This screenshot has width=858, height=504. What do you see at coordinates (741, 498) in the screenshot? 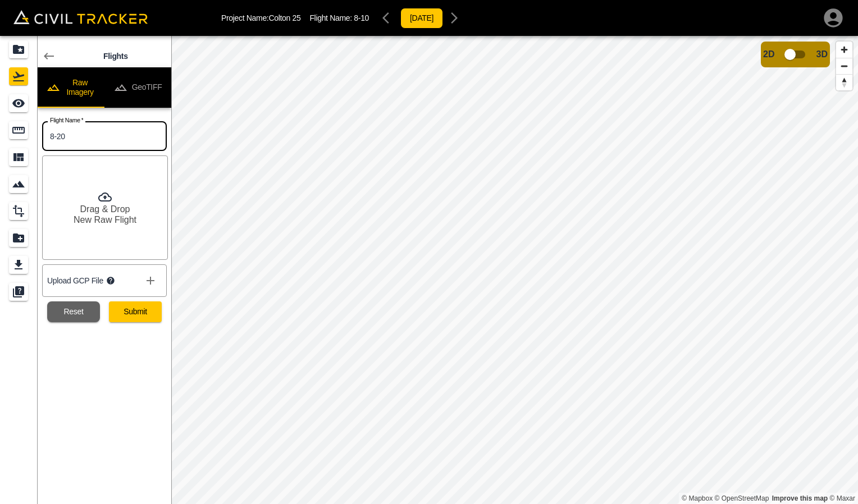
I see `a: OpenStreetMap` at bounding box center [741, 498].